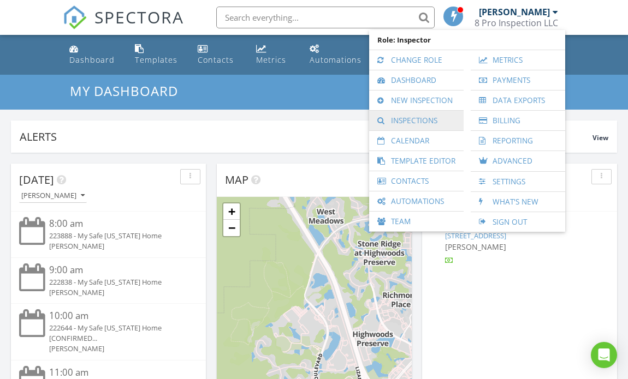  Describe the element at coordinates (518, 121) in the screenshot. I see `a: Billing` at that location.